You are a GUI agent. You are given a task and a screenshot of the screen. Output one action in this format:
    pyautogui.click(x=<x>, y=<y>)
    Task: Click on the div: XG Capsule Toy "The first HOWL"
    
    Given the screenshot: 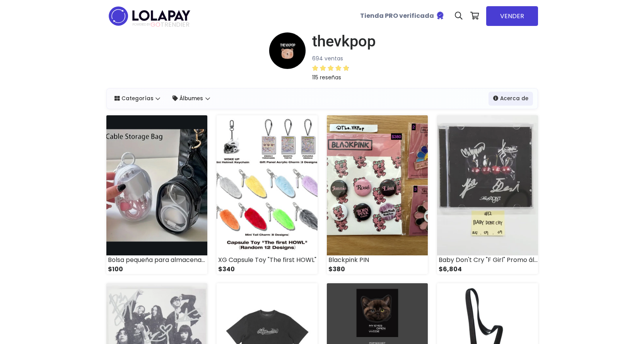 What is the action you would take?
    pyautogui.click(x=267, y=260)
    